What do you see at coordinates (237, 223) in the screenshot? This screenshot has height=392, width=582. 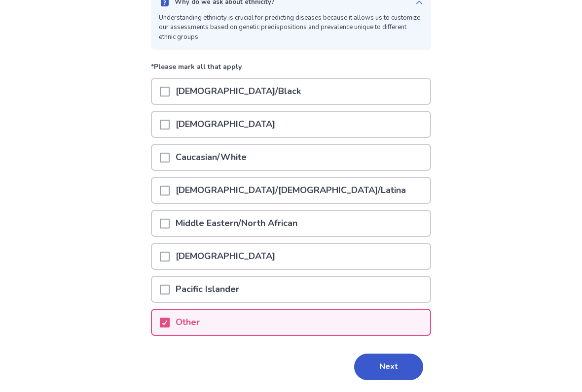 I see `p: Middle Eastern/North African` at bounding box center [237, 223].